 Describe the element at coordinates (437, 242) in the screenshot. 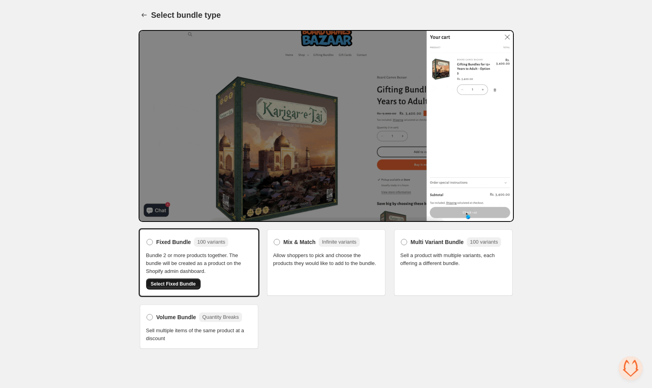

I see `span: Multi Variant Bundle` at that location.